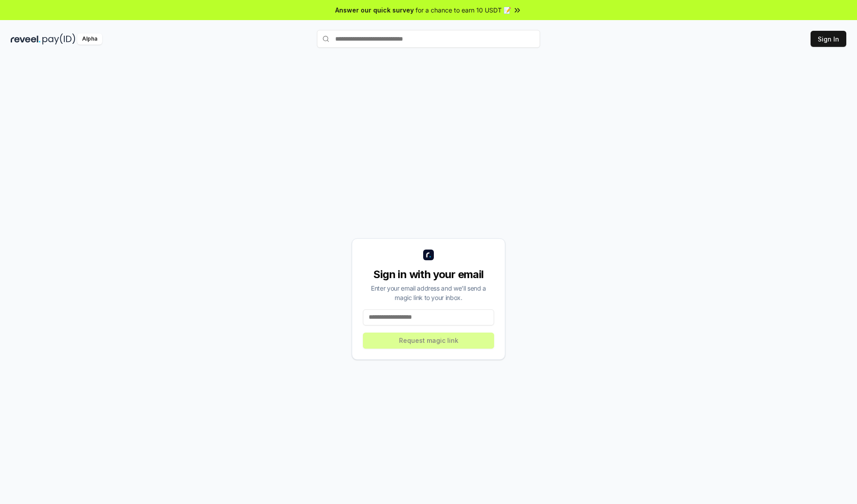 This screenshot has height=504, width=857. What do you see at coordinates (428, 255) in the screenshot?
I see `img: logo_small` at bounding box center [428, 255].